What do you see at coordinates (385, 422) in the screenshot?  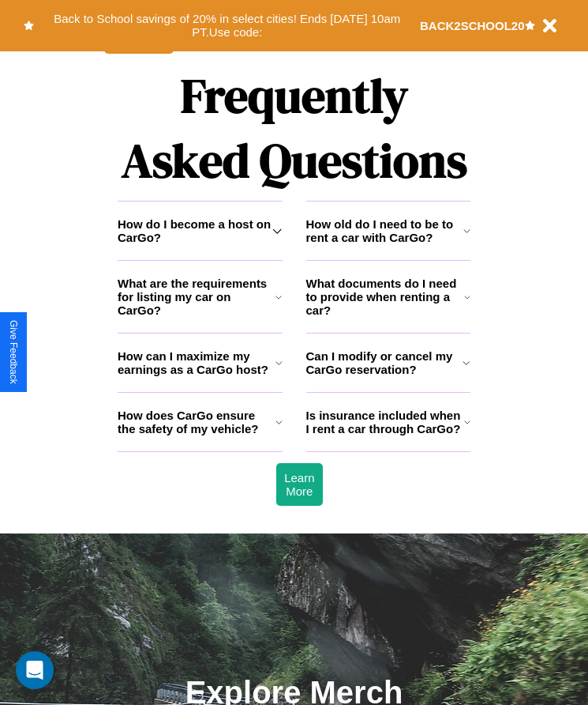 I see `h3: Is insurance included when I rent a car through CarGo?` at bounding box center [385, 422].